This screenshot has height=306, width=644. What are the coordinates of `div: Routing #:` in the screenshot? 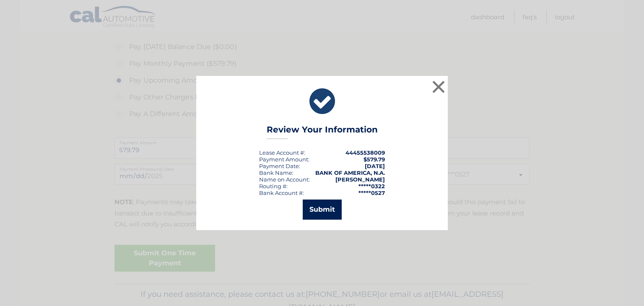 It's located at (273, 186).